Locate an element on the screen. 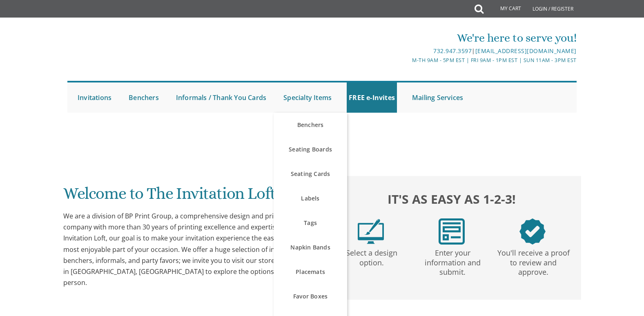 This screenshot has height=316, width=644. a: My Cart is located at coordinates (505, 9).